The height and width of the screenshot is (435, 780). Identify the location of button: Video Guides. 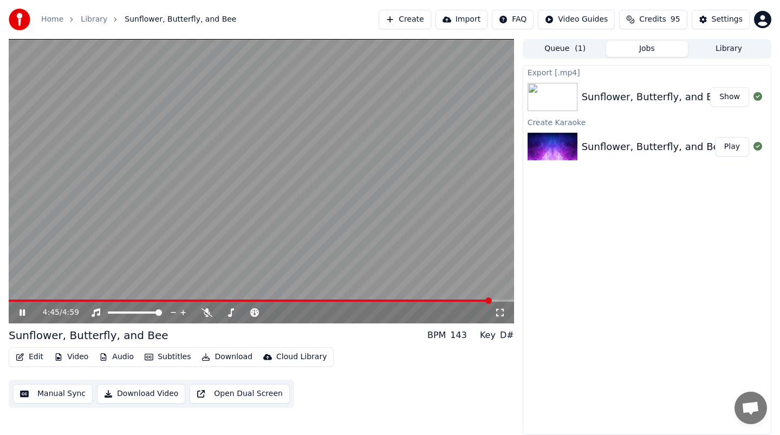
(577, 20).